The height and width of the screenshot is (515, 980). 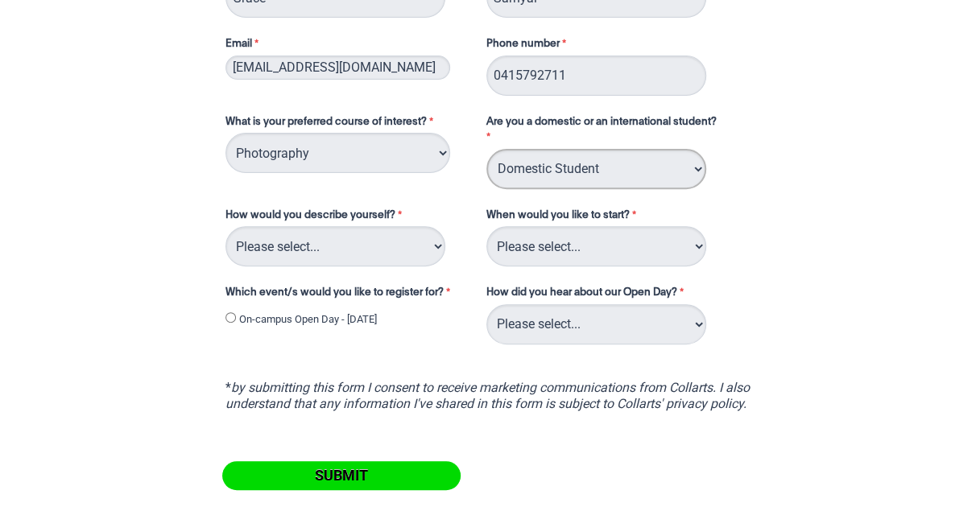 What do you see at coordinates (614, 218) in the screenshot?
I see `label: When would you like to start?` at bounding box center [614, 218].